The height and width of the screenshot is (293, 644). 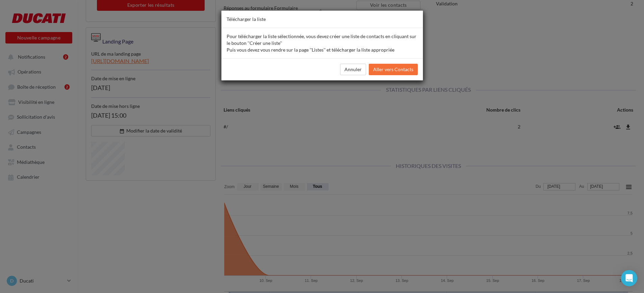 What do you see at coordinates (322, 19) in the screenshot?
I see `h3: Télécharger la liste` at bounding box center [322, 19].